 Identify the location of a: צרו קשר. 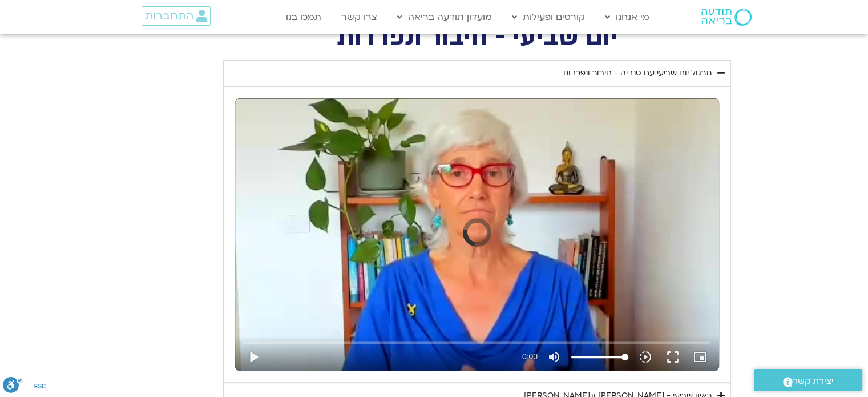
(359, 17).